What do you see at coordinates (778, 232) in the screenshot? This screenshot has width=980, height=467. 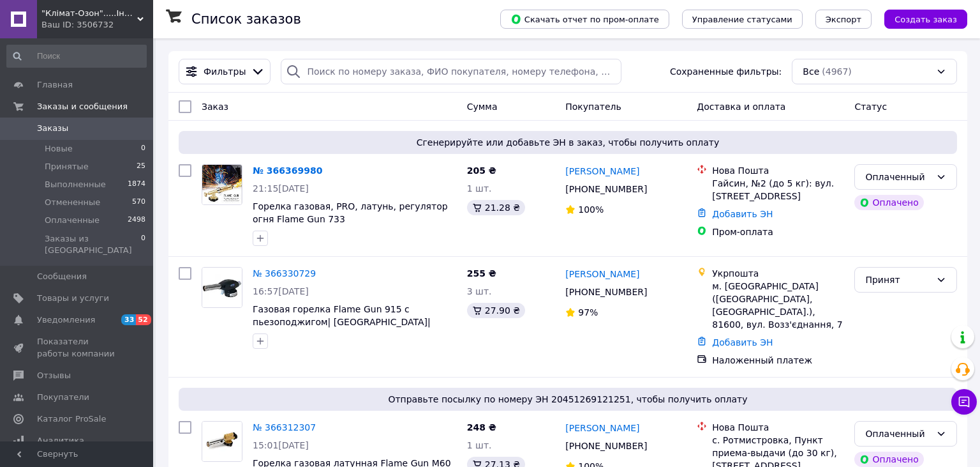 I see `div: Пром-оплата` at bounding box center [778, 232].